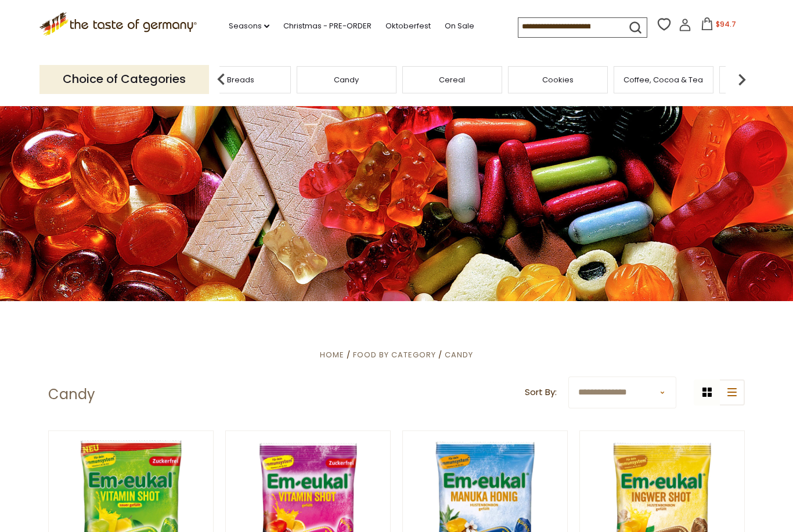  I want to click on span: $94.7, so click(726, 24).